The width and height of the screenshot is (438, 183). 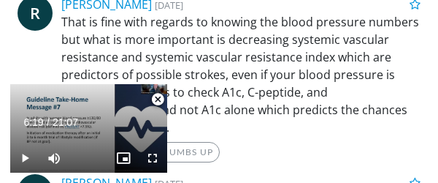 I want to click on button: Close, so click(x=158, y=99).